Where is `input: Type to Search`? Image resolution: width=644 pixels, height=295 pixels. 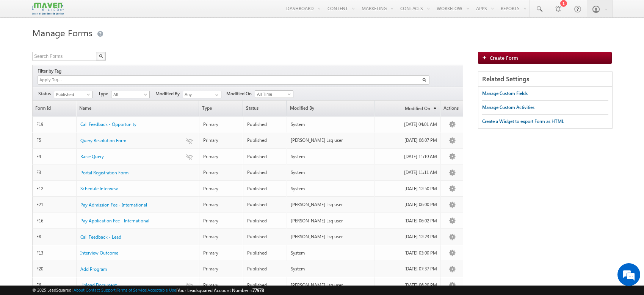 input: Type to Search is located at coordinates (202, 95).